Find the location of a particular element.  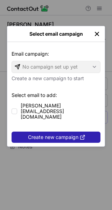

button: left-button is located at coordinates (97, 34).